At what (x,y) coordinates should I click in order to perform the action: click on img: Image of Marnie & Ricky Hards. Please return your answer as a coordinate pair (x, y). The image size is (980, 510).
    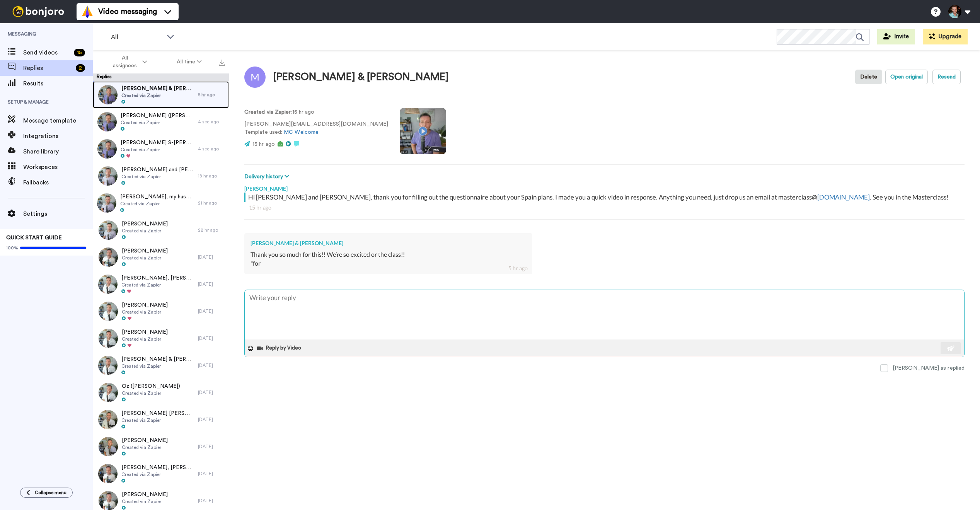
    Looking at the image, I should click on (255, 77).